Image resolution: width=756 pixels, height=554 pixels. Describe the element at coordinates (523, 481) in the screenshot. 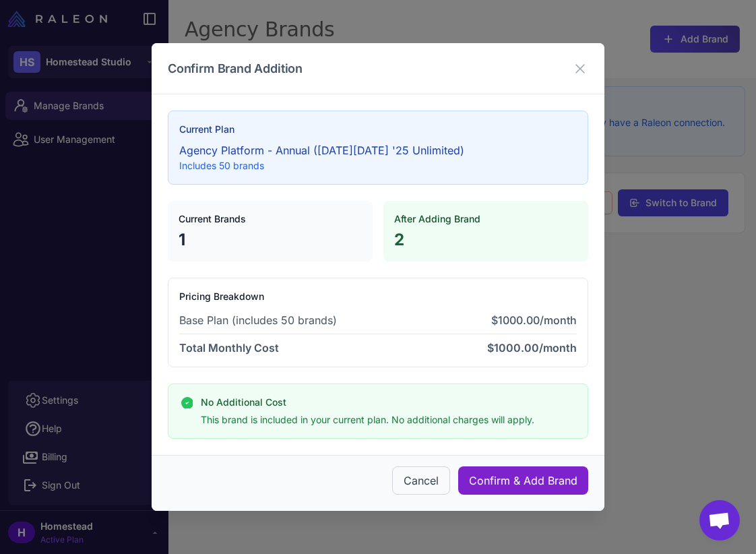

I see `span: Confirm & Add Brand` at that location.